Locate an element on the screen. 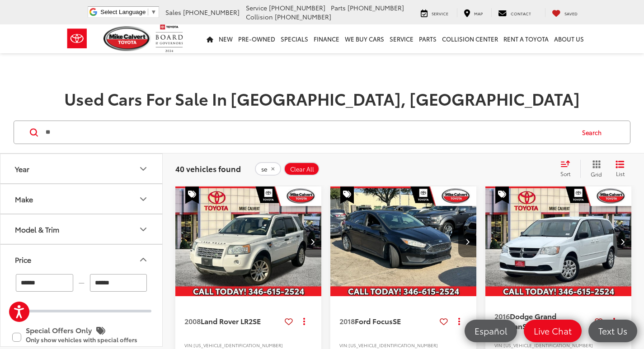  span: Contact is located at coordinates (520, 13).